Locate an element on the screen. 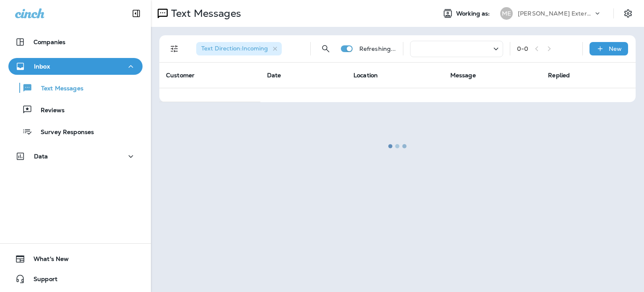  button: What's New is located at coordinates (75, 259).